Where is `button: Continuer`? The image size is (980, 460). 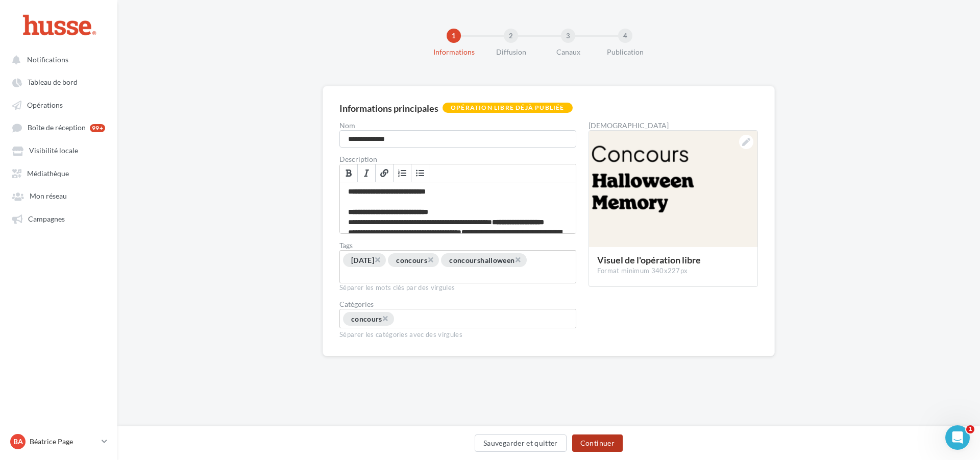 button: Continuer is located at coordinates (597, 443).